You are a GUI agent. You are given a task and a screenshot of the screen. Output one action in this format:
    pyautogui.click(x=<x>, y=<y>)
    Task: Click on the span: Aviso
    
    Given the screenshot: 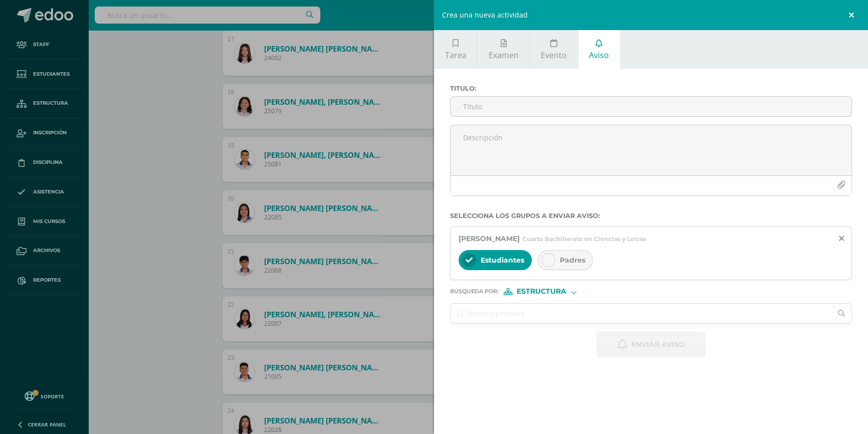 What is the action you would take?
    pyautogui.click(x=599, y=55)
    